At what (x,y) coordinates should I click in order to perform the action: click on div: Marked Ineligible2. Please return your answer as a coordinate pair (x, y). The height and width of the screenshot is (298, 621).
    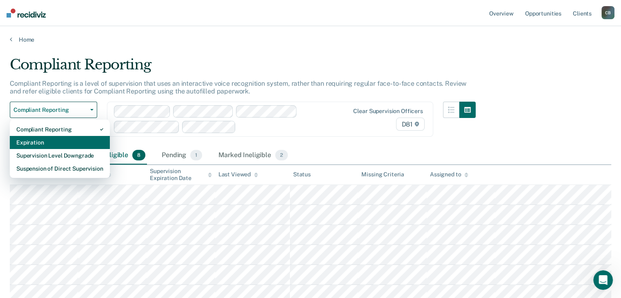
    Looking at the image, I should click on (253, 156).